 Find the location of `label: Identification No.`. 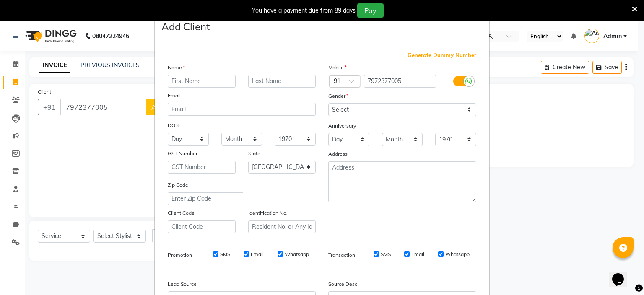

label: Identification No. is located at coordinates (268, 213).